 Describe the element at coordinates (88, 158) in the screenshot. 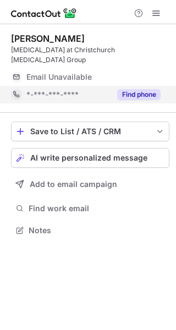

I see `span: AI write personalized message` at that location.